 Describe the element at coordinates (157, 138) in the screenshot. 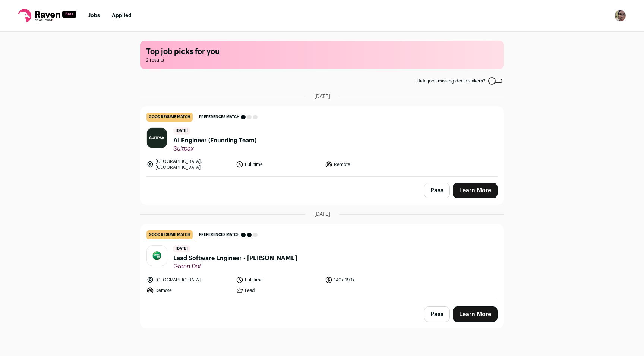

I see `img: a1a5356023e353bb7c04c60845729e709c0f5720c5600558ca12408dbecefc4e.jpg` at that location.